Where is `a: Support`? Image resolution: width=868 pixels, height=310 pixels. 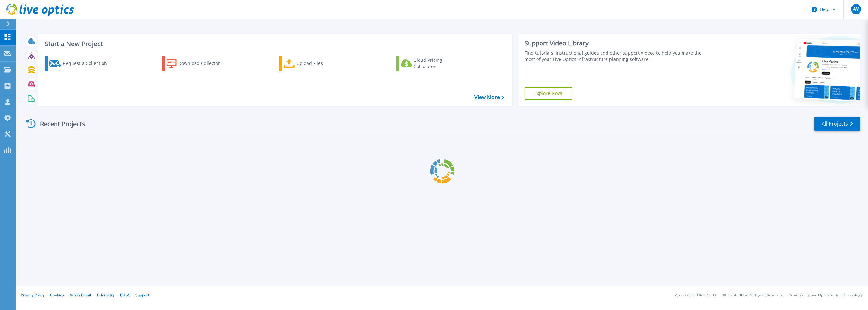 a: Support is located at coordinates (142, 295).